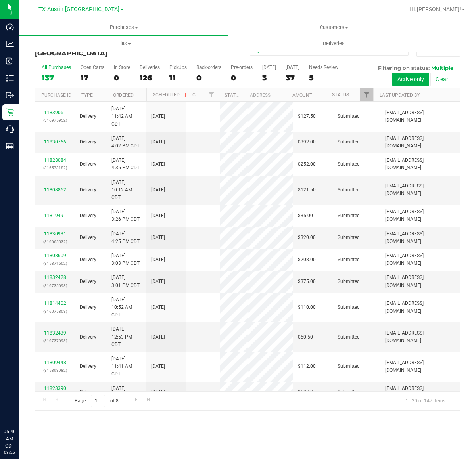  I want to click on a: Purchase ID, so click(56, 95).